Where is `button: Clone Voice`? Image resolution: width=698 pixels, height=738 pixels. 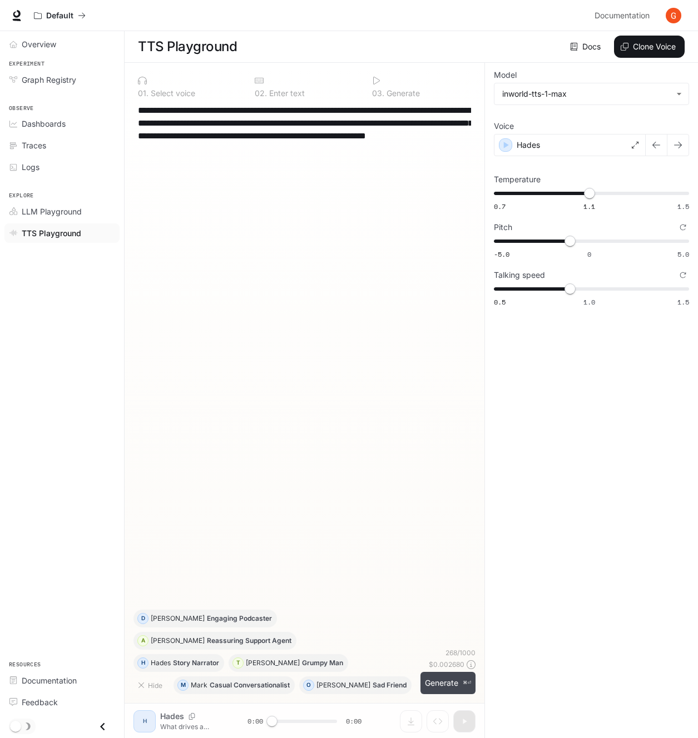 button: Clone Voice is located at coordinates (649, 47).